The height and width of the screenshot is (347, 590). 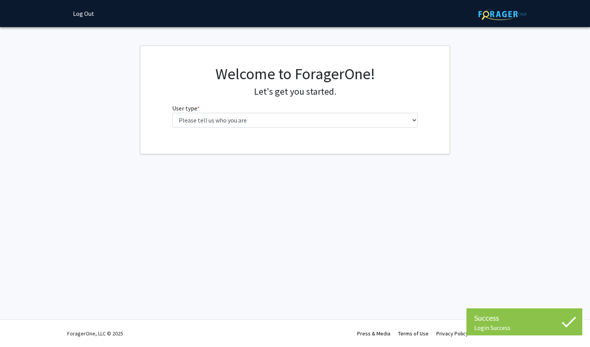 What do you see at coordinates (186, 108) in the screenshot?
I see `label: User type` at bounding box center [186, 108].